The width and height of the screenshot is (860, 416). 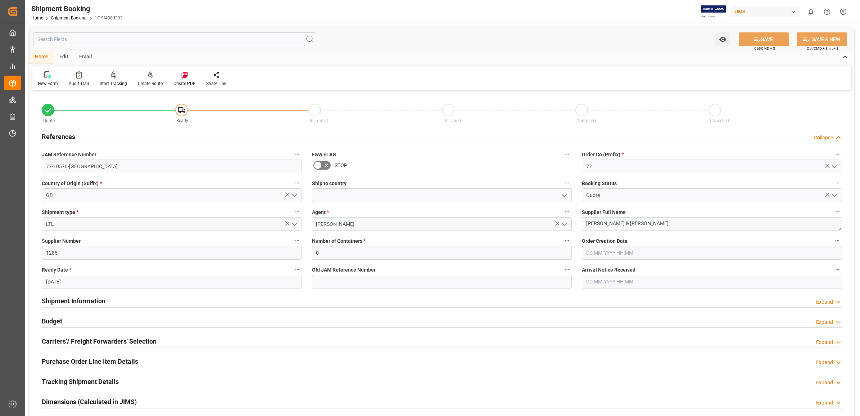 What do you see at coordinates (37, 18) in the screenshot?
I see `a: Home` at bounding box center [37, 18].